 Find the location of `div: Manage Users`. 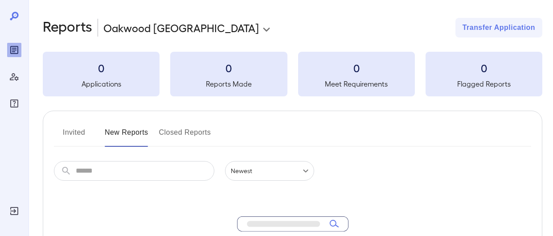

div: Manage Users is located at coordinates (14, 77).